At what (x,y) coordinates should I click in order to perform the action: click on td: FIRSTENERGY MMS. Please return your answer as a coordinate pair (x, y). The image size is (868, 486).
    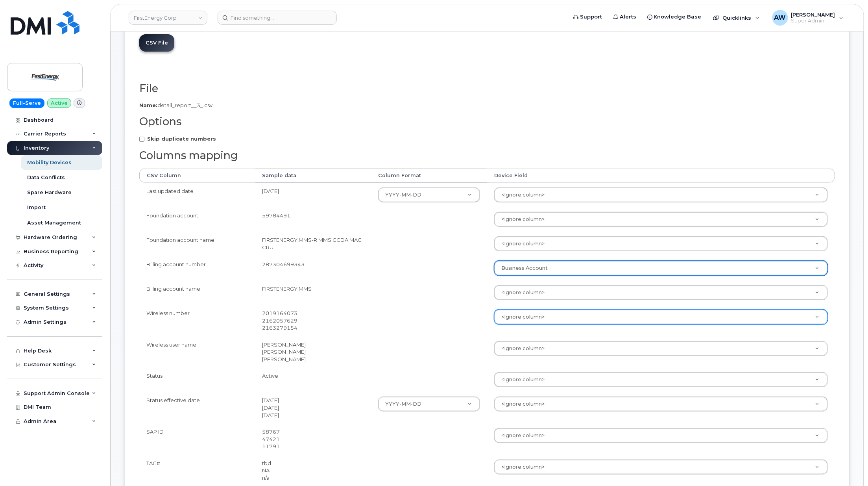
    Looking at the image, I should click on (313, 293).